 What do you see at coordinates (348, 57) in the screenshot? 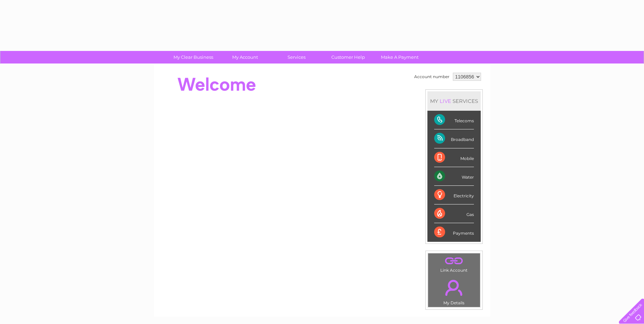
I see `a: Customer Help` at bounding box center [348, 57].